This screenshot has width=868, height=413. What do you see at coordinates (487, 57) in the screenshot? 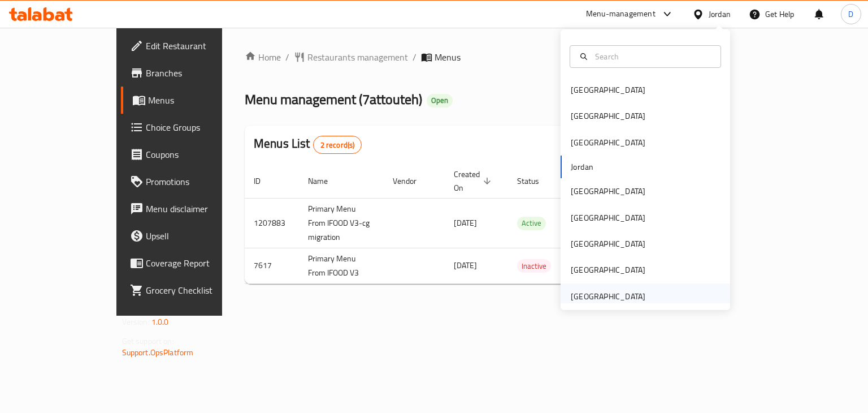
I see `nav: breadcrumb` at bounding box center [487, 57].